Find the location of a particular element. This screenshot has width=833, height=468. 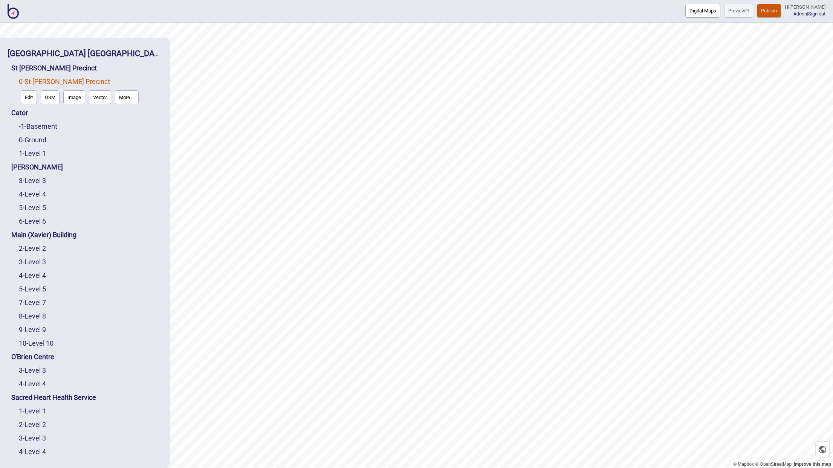

div: Level 6 is located at coordinates (90, 222).